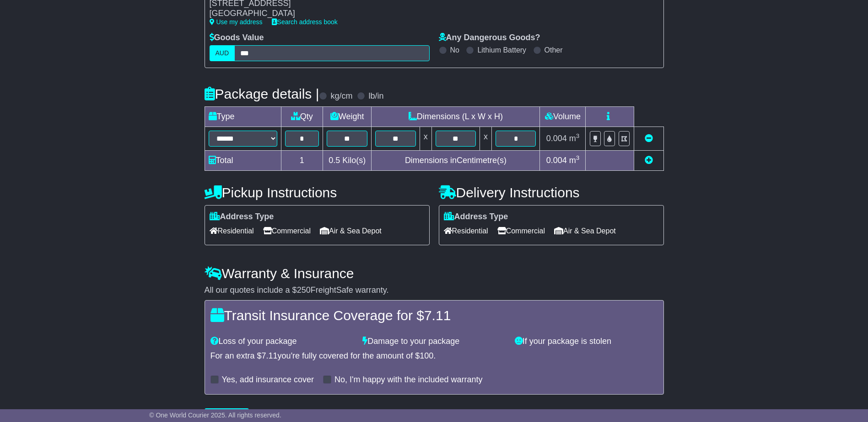  Describe the element at coordinates (334, 160) in the screenshot. I see `span: 0.5` at that location.